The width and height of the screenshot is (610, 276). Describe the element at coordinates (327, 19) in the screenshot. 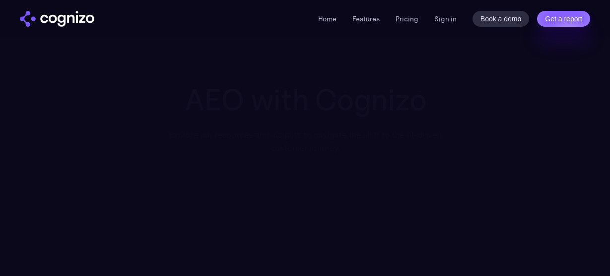

I see `a: Home` at that location.